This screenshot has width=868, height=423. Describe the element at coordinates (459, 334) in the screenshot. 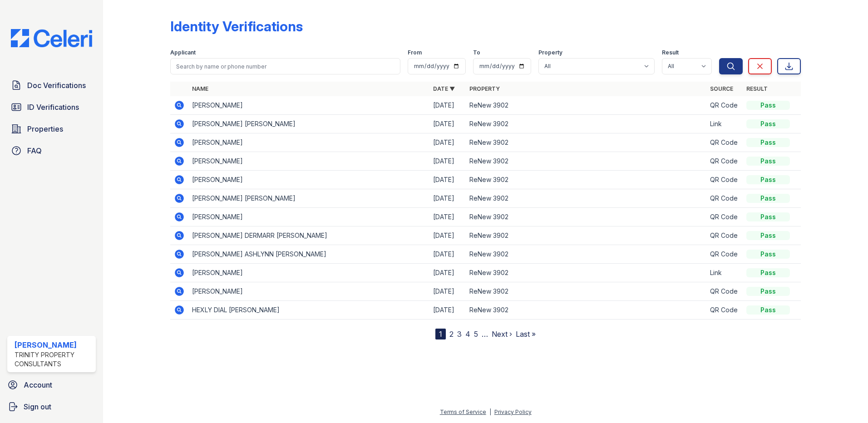

I see `a: 3` at that location.